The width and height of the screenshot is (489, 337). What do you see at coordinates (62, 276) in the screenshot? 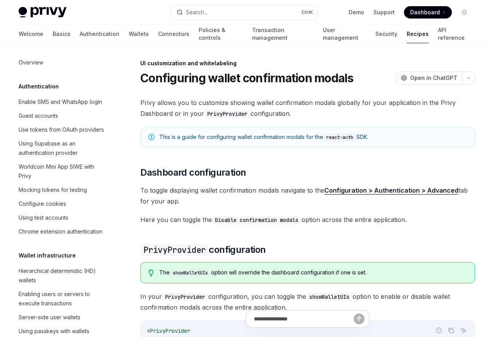
I see `a: Hierarchical deterministic (HD) wallets` at bounding box center [62, 276].